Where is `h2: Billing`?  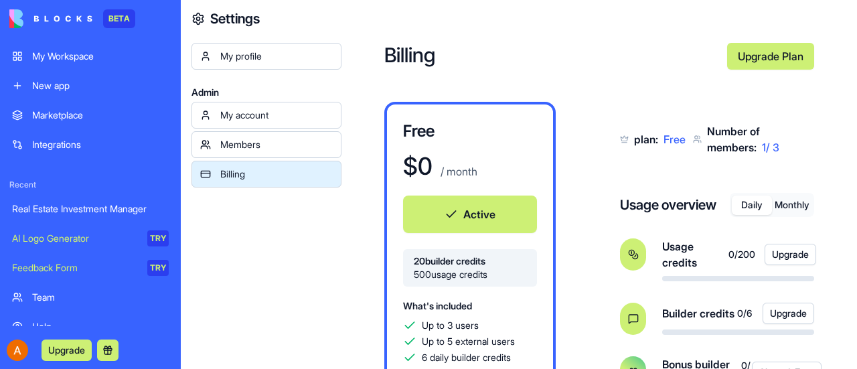
h2: Billing is located at coordinates (551, 56).